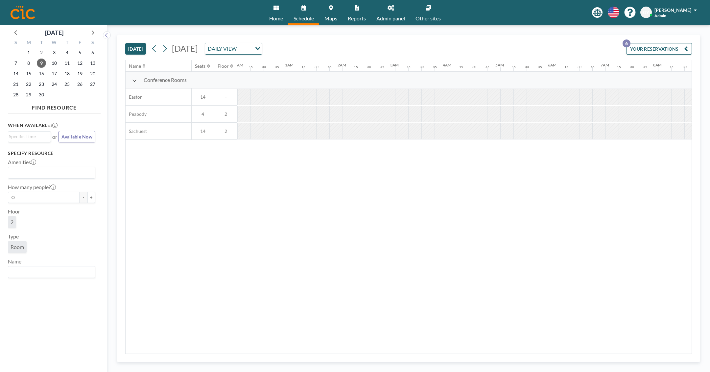  What do you see at coordinates (93, 63) in the screenshot?
I see `span: Saturday, September 13, 2025` at bounding box center [93, 63].